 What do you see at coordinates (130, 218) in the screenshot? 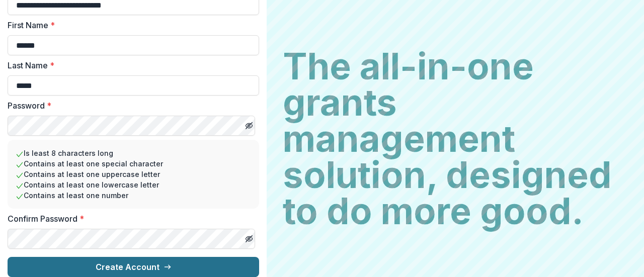
I see `label: Confirm Password` at bounding box center [130, 218].